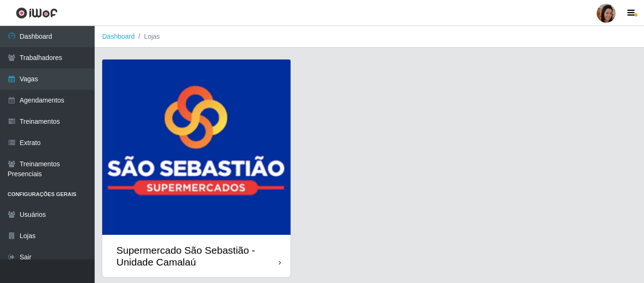 This screenshot has height=283, width=644. I want to click on div: Supermercado São Sebastião - Unidade Camalaú, so click(197, 256).